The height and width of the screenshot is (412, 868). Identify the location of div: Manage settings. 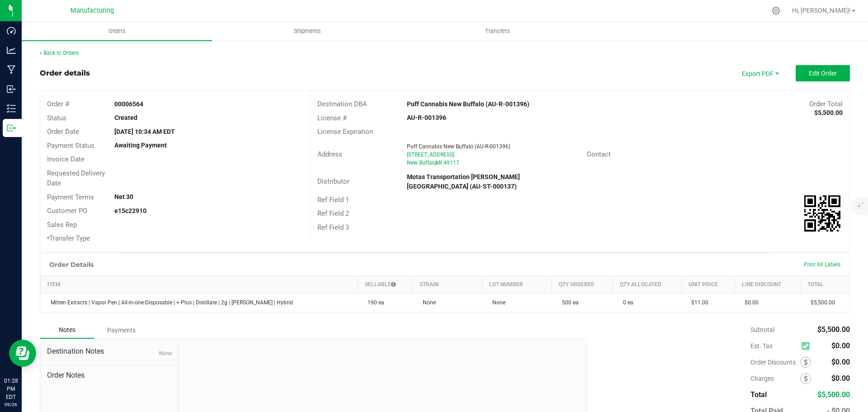
(776, 10).